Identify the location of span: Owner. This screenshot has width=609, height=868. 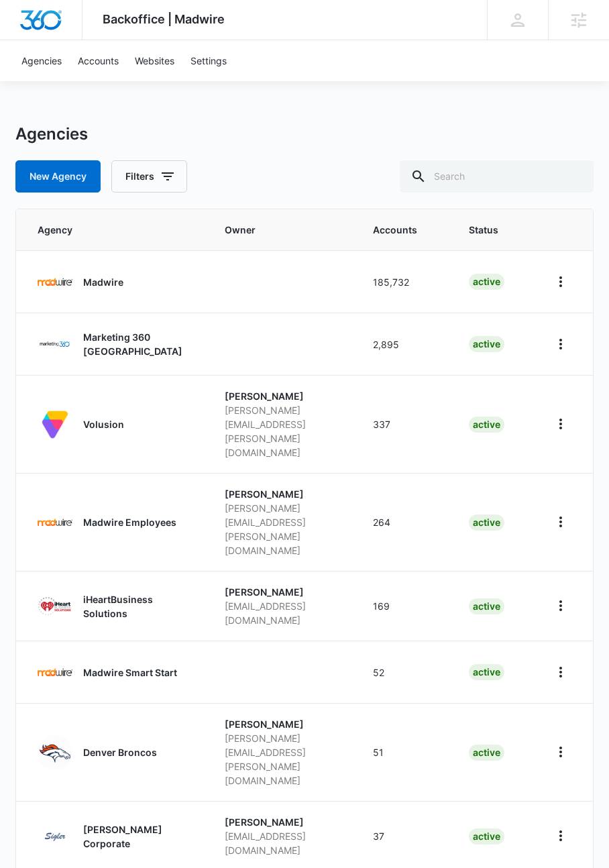
(283, 230).